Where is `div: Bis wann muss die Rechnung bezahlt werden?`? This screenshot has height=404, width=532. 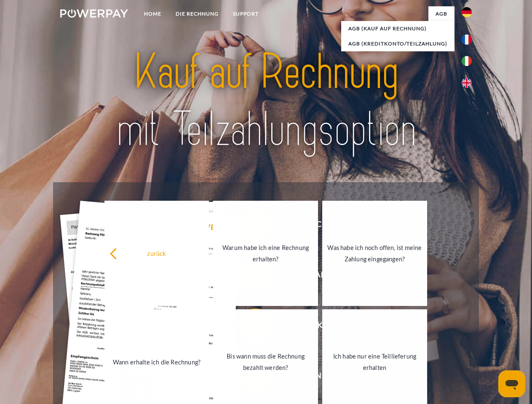
div: Bis wann muss die Rechnung bezahlt werden? is located at coordinates (265, 362).